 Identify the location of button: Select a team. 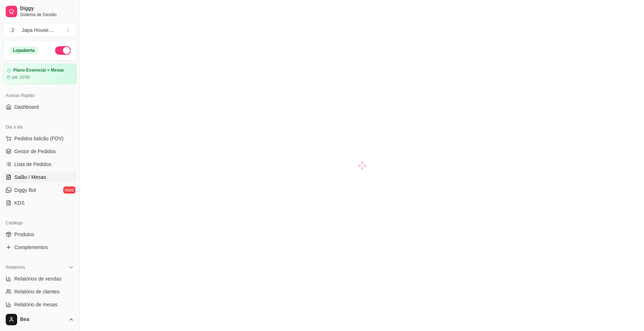
(40, 30).